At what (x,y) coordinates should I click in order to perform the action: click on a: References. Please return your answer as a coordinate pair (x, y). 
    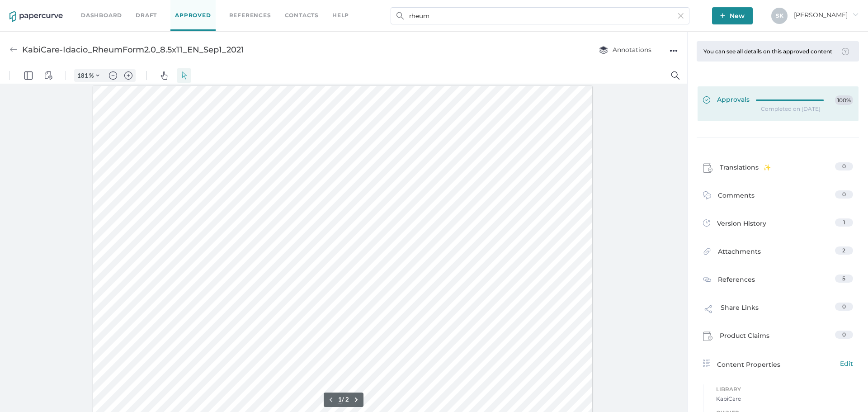
    Looking at the image, I should click on (250, 16).